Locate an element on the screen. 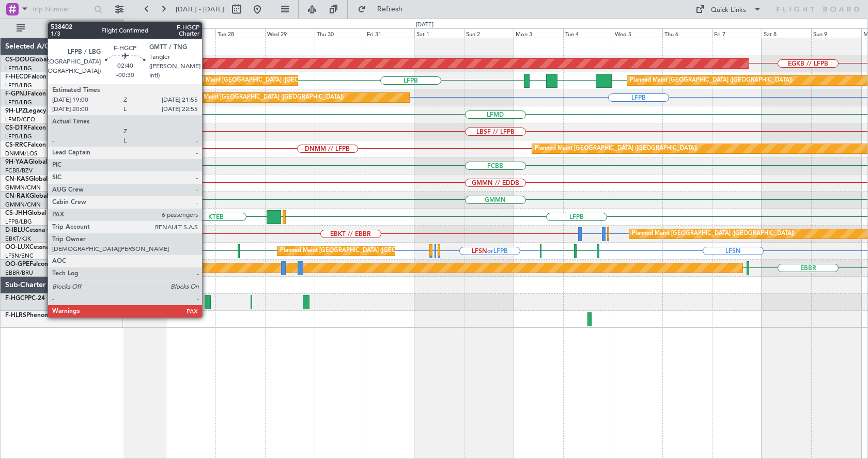  div: Tue 28 is located at coordinates (240, 33).